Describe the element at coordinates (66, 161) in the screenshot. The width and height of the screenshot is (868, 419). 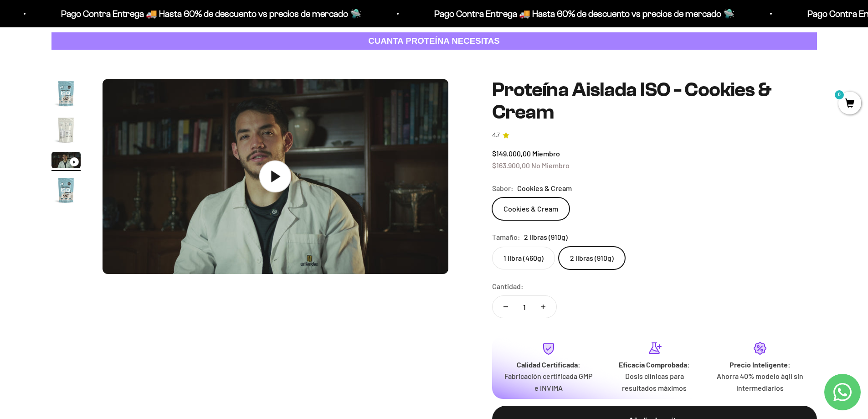
I see `button: Ir al artículo 3` at that location.